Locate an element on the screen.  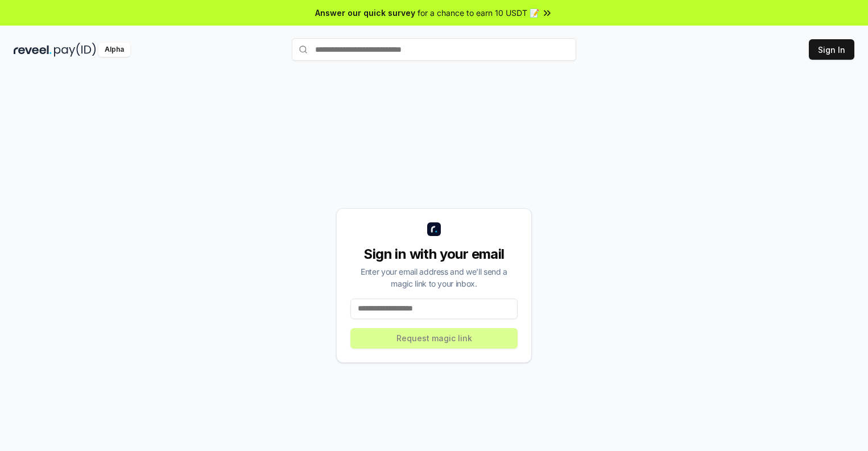
img: logo_small is located at coordinates (434, 229).